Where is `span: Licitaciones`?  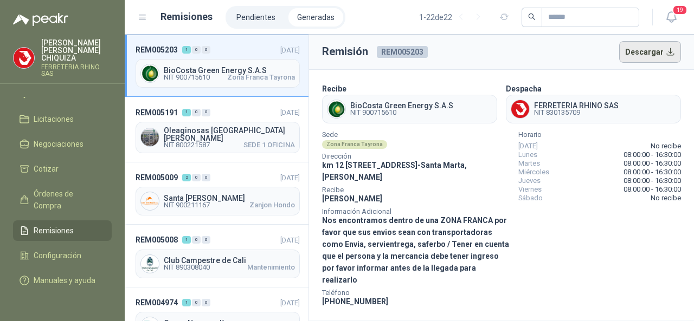 span: Licitaciones is located at coordinates (54, 119).